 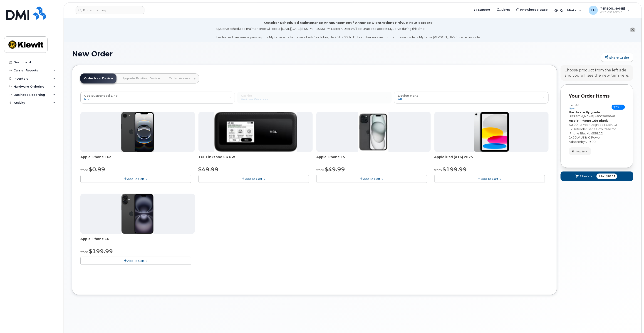 I want to click on span: Apple iPhone 16, so click(x=137, y=241).